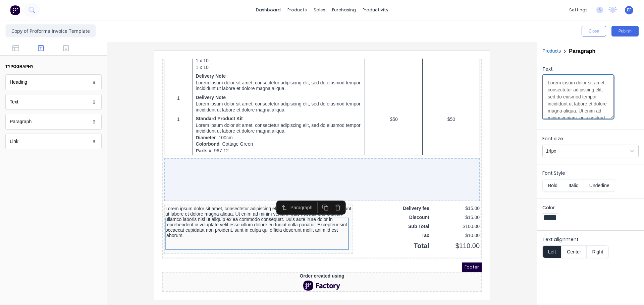  I want to click on input: Enter template name here, so click(51, 31).